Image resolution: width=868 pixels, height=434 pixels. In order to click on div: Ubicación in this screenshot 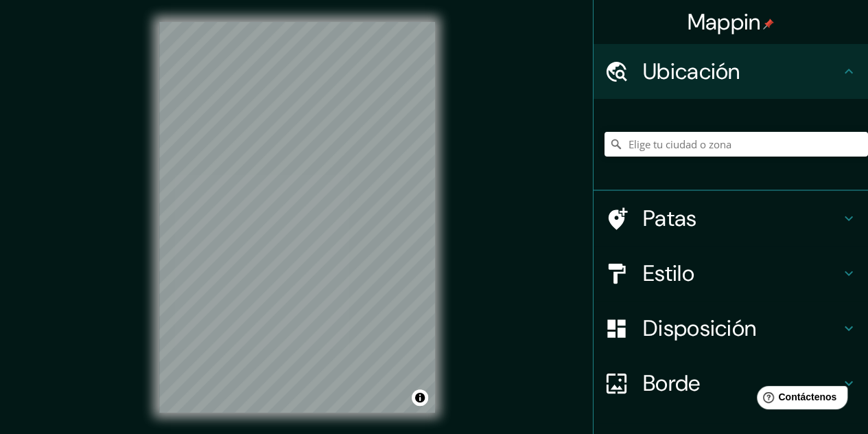, I will do `click(730, 71)`.